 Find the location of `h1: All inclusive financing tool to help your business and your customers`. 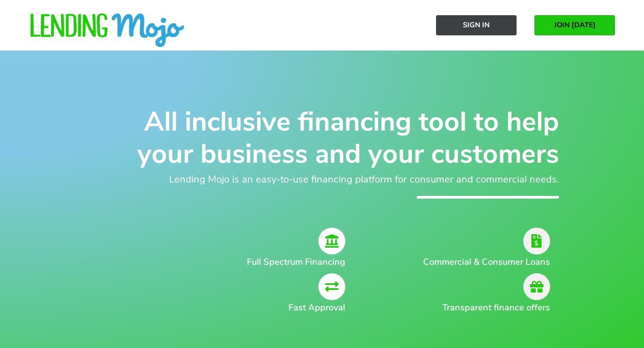

h1: All inclusive financing tool to help your business and your customers is located at coordinates (322, 138).